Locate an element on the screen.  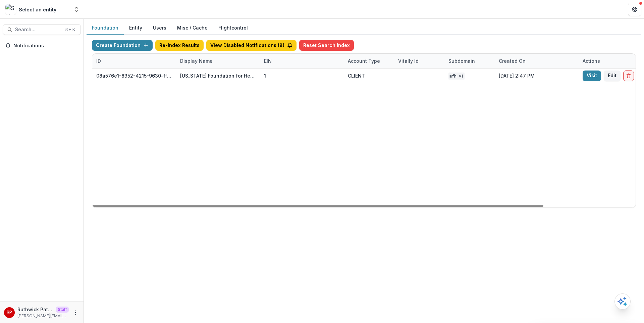
button: Notifications is located at coordinates (41, 46).